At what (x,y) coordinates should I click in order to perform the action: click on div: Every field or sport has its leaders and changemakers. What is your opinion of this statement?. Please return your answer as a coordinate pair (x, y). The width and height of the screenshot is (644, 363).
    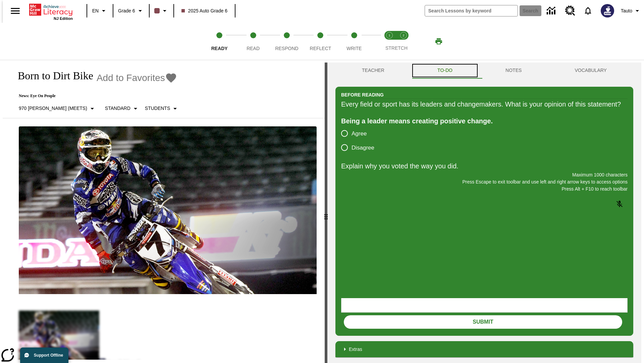
    Looking at the image, I should click on (484, 104).